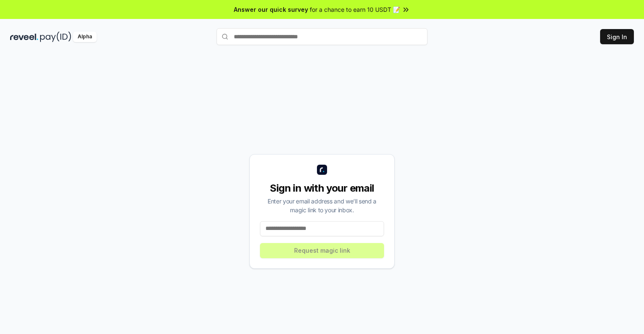  What do you see at coordinates (24, 36) in the screenshot?
I see `img: reveel_dark` at bounding box center [24, 36].